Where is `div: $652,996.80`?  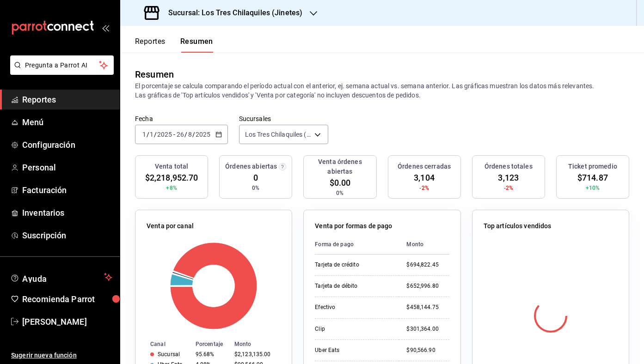
div: $652,996.80 is located at coordinates (428, 286).